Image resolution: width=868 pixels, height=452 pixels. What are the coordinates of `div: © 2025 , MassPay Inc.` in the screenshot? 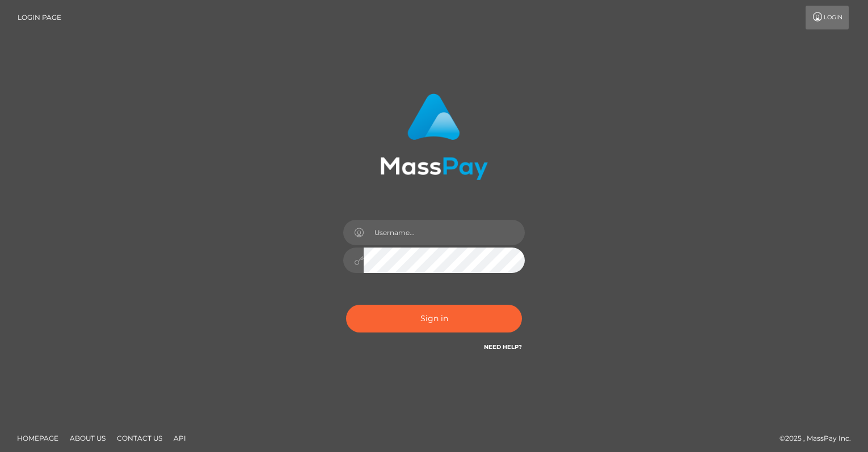 It's located at (819, 438).